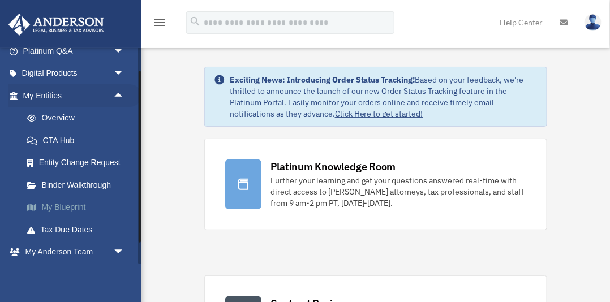 This screenshot has width=610, height=302. What do you see at coordinates (75, 274) in the screenshot?
I see `a: My Documentsarrow_drop_down` at bounding box center [75, 274].